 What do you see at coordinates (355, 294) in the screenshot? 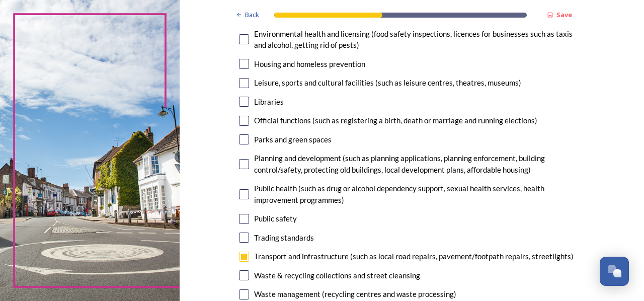
I see `div: Waste management (recycling centres and waste processing)` at bounding box center [355, 294].